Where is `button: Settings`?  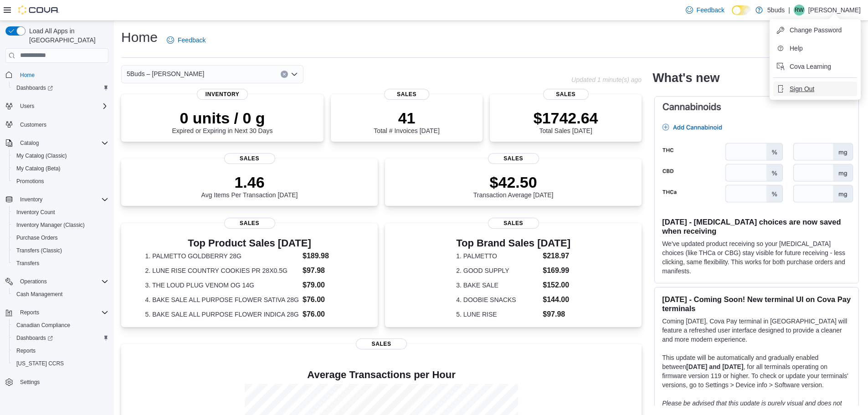
button: Settings is located at coordinates (57, 381).